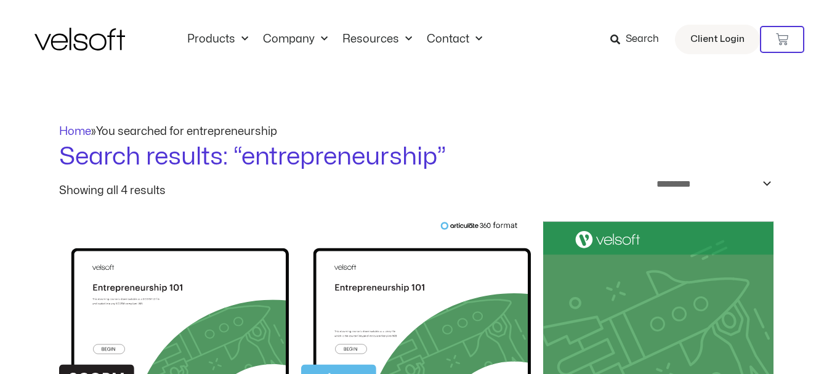 This screenshot has height=374, width=832. Describe the element at coordinates (217, 39) in the screenshot. I see `a: ProductsMenu Toggle` at that location.